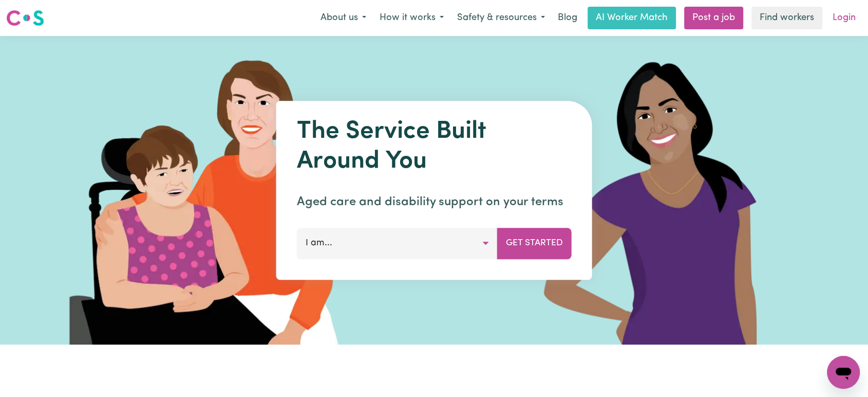 This screenshot has height=397, width=868. I want to click on button: Get Started, so click(534, 243).